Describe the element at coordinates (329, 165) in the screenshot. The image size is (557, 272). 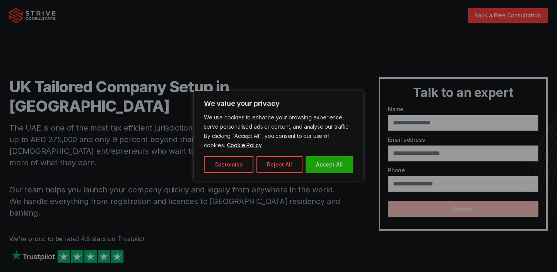
I see `button: Accept All` at that location.